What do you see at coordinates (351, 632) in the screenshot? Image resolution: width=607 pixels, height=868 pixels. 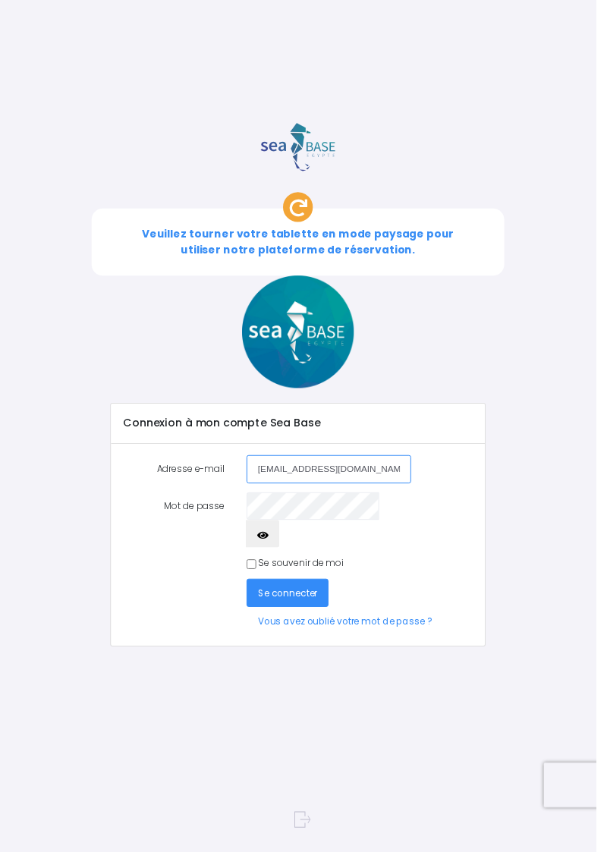 I see `a: Vous avez oublié votre mot de passe ?` at bounding box center [351, 632].